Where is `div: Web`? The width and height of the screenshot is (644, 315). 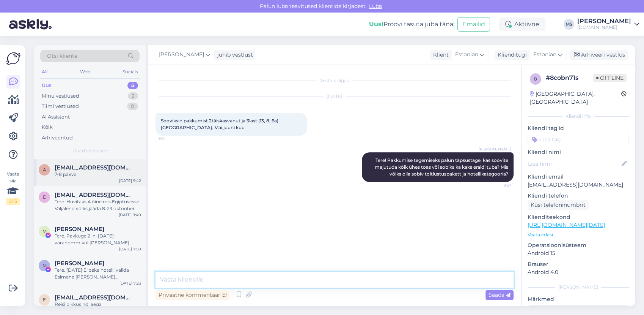
div: Web is located at coordinates (85, 72).